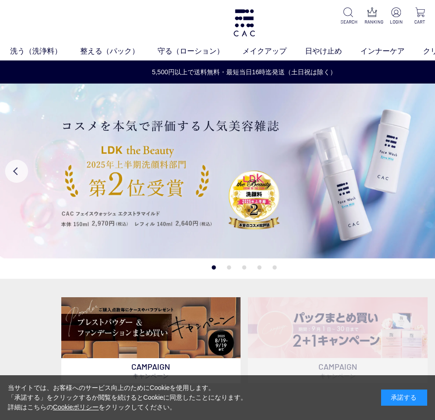 This screenshot has width=435, height=420. Describe the element at coordinates (372, 16) in the screenshot. I see `a: RANKING` at that location.